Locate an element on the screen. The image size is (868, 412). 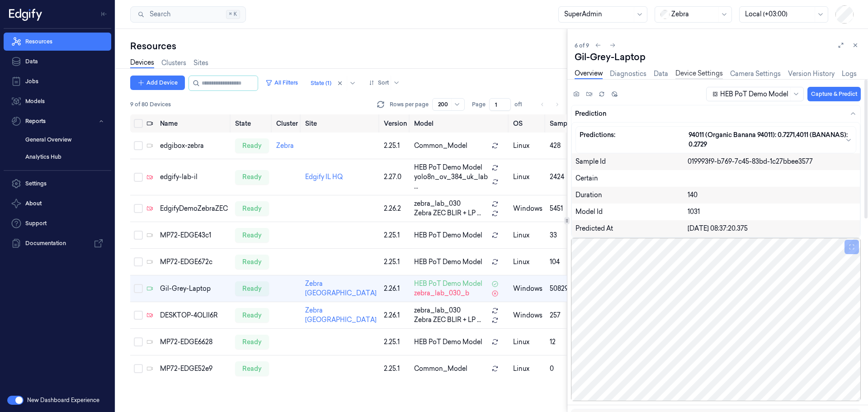
span: Common_Model is located at coordinates (441, 146).